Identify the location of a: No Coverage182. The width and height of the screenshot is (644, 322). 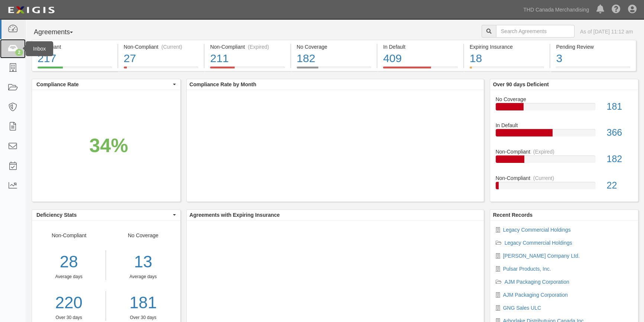
(334, 70).